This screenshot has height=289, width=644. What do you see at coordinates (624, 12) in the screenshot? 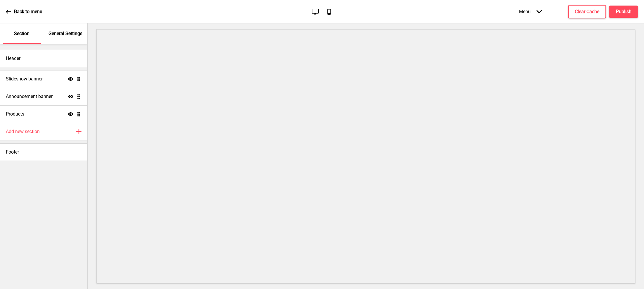
I see `h4: Publish` at bounding box center [624, 12].